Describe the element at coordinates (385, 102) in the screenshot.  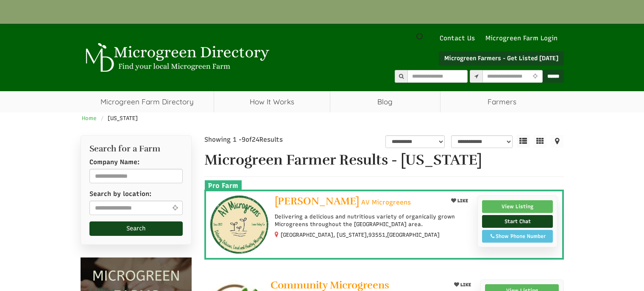
I see `a: Blog` at that location.